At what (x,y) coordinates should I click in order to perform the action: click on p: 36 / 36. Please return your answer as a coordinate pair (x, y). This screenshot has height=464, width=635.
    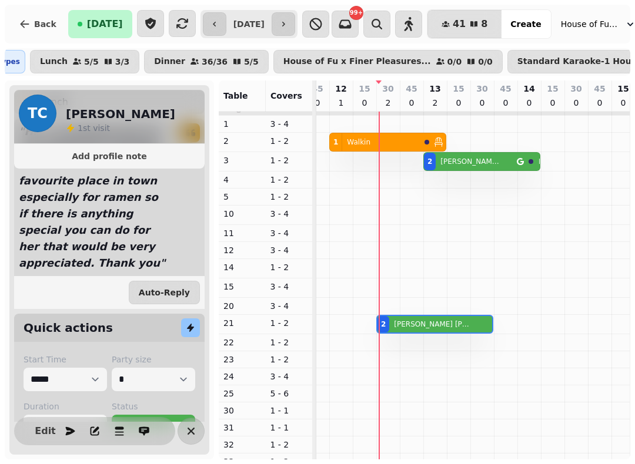
    Looking at the image, I should click on (215, 62).